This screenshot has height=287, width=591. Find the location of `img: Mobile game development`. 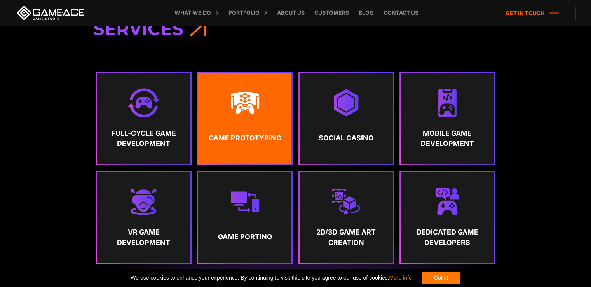

img: Mobile game development is located at coordinates (448, 103).